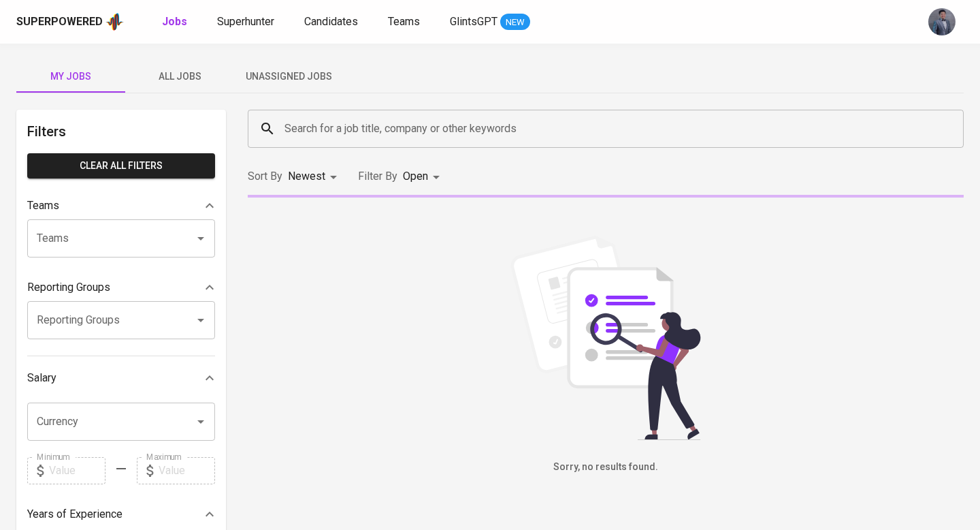 The image size is (980, 530). I want to click on div: Newest, so click(314, 176).